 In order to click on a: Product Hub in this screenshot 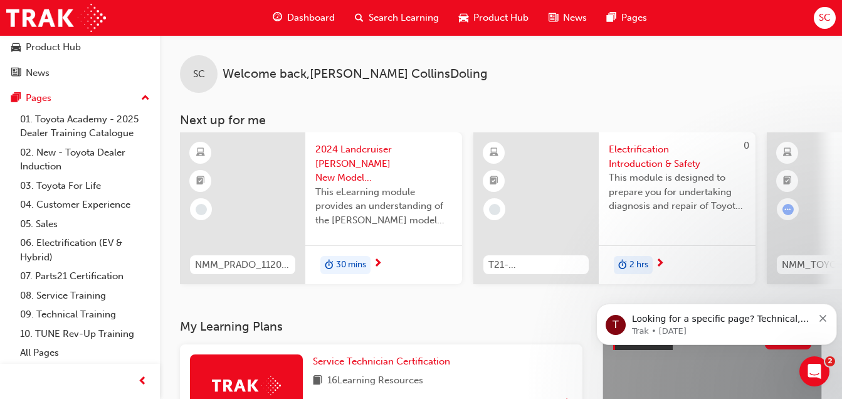, I will do `click(80, 47)`.